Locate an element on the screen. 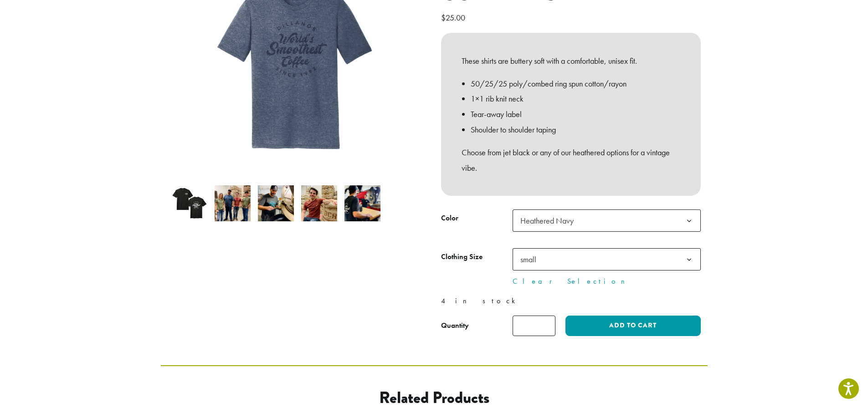  label: Clothing Size is located at coordinates (477, 257).